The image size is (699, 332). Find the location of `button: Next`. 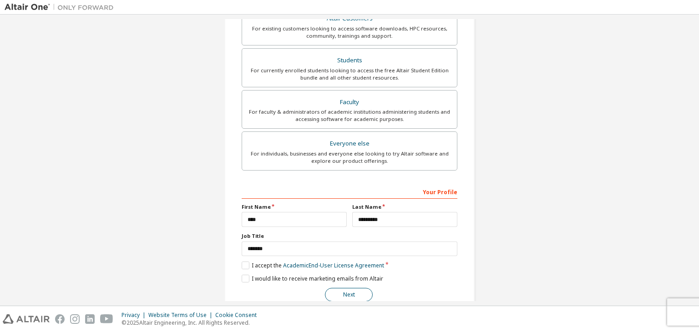

button: Next is located at coordinates (349, 295).